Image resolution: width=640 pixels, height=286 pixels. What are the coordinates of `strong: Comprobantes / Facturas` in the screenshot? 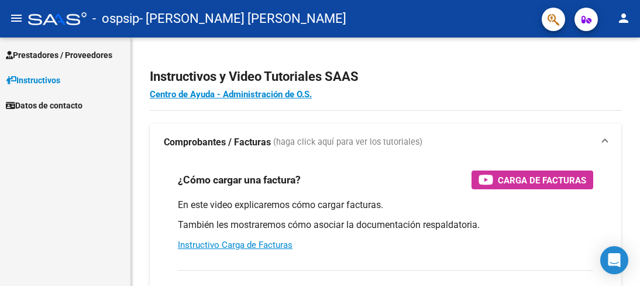 It's located at (217, 142).